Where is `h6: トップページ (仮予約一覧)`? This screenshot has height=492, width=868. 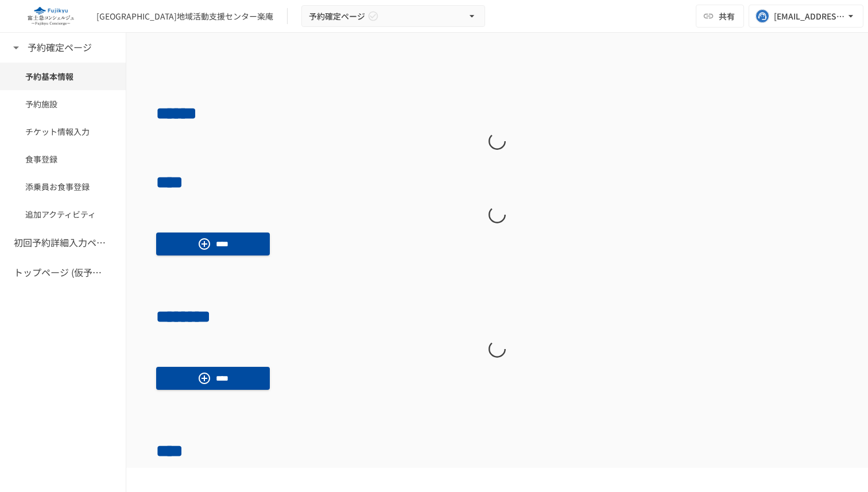 h6: トップページ (仮予約一覧) is located at coordinates (59, 273).